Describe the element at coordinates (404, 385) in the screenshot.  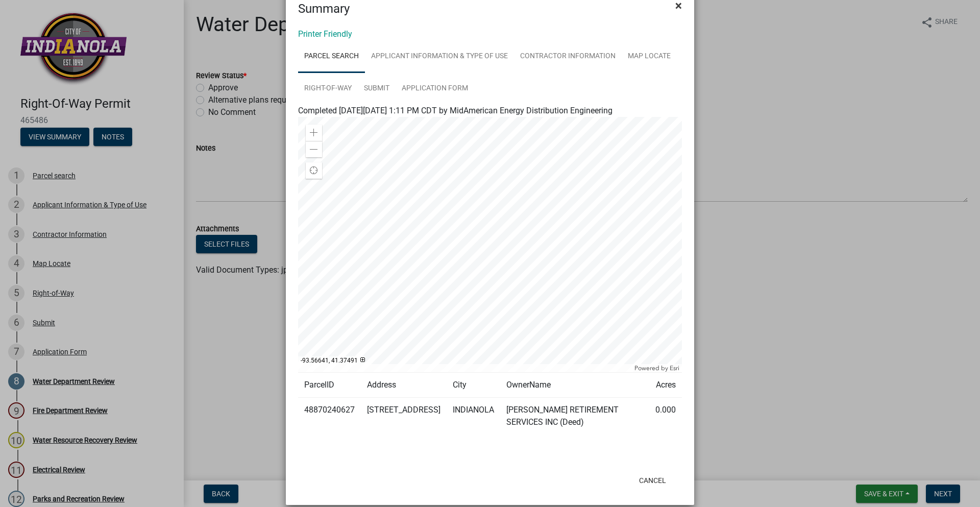
I see `td: Address` at that location.